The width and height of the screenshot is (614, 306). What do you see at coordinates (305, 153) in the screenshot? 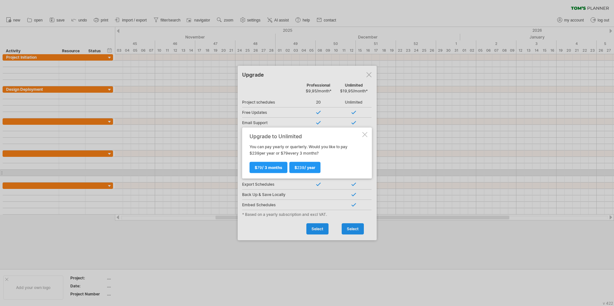
I see `div: You can pay yearly or quarterly. Would you like to pay $ per year or $ every 3 months?` at bounding box center [305, 153].